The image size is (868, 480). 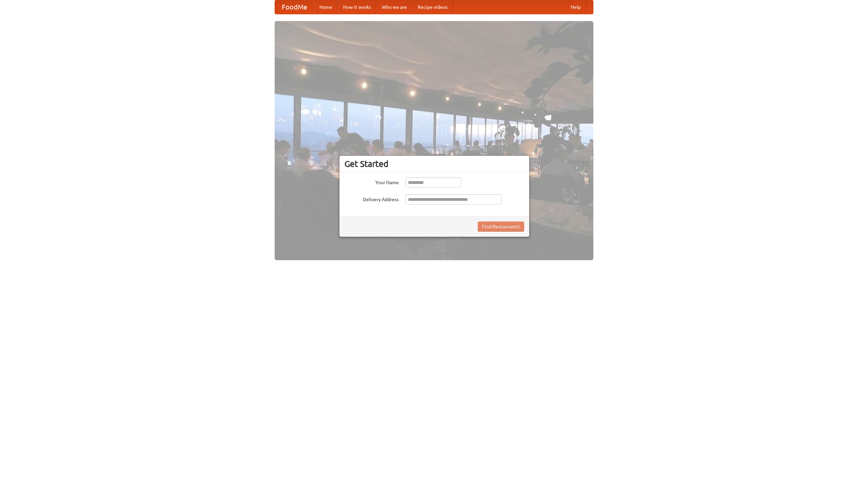 What do you see at coordinates (294, 7) in the screenshot?
I see `a: FoodMe` at bounding box center [294, 7].